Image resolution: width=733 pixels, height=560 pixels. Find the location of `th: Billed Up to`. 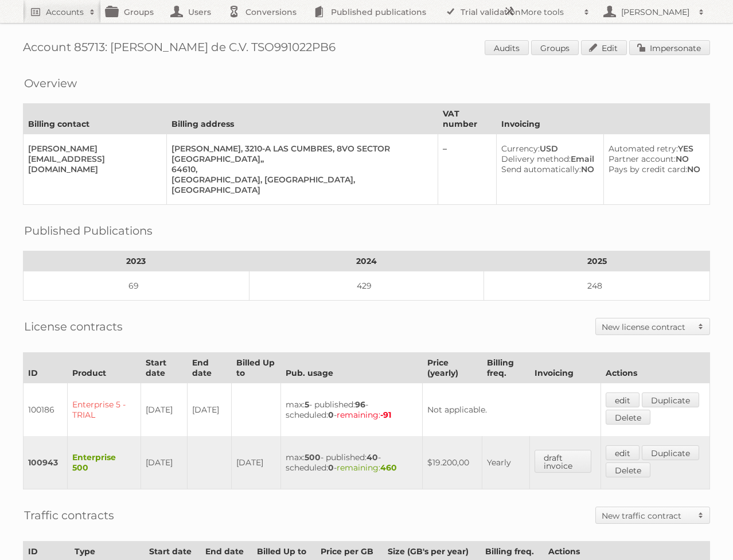

th: Billed Up to is located at coordinates (256, 368).